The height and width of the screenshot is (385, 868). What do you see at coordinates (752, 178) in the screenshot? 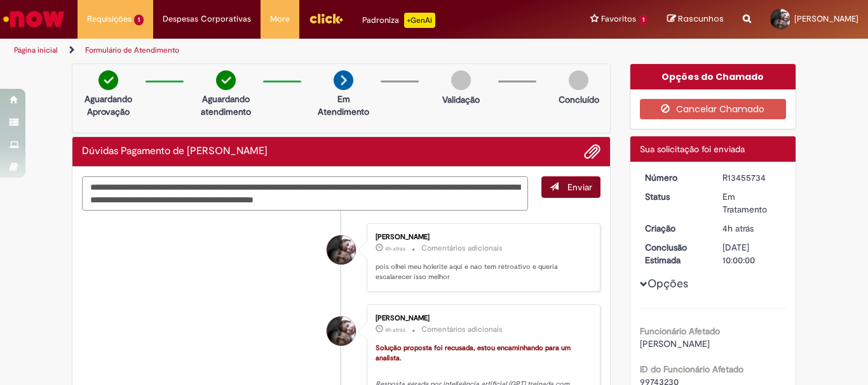
I see `div: R13455734` at bounding box center [752, 178].